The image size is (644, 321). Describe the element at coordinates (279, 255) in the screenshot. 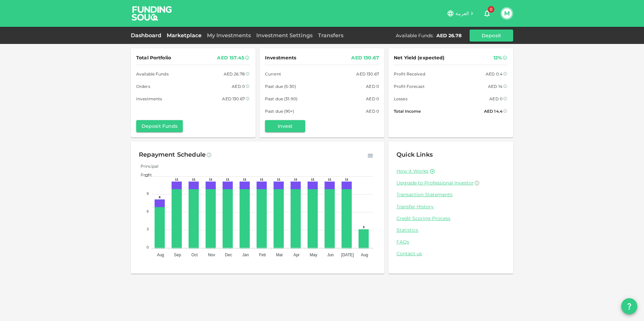

I see `tspan: Mar` at that location.